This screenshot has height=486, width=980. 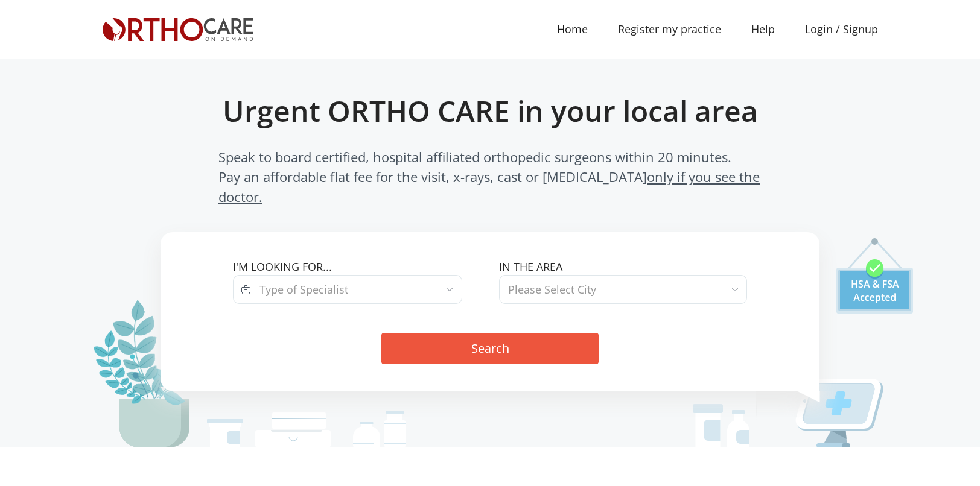 I want to click on label: I'm looking for..., so click(x=357, y=267).